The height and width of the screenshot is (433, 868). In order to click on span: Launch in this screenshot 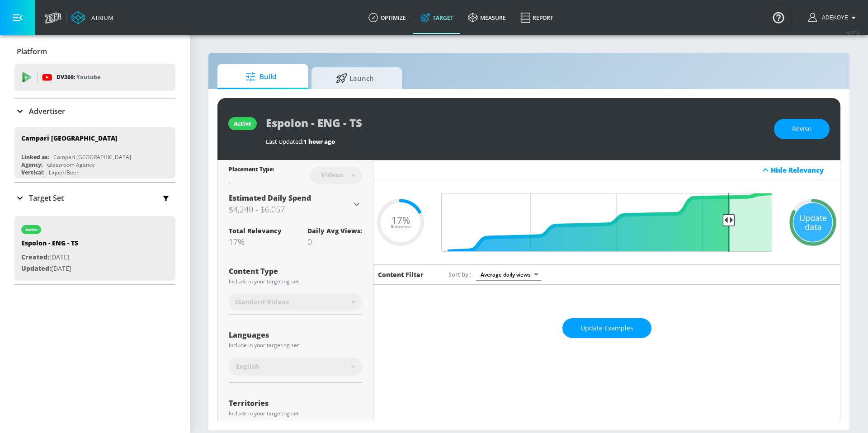, I will do `click(355, 79)`.